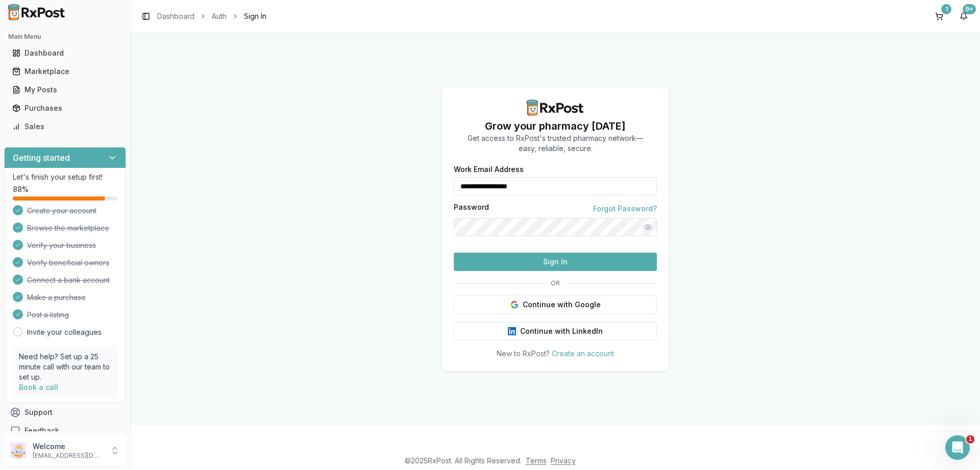  Describe the element at coordinates (65, 413) in the screenshot. I see `button: Support` at that location.